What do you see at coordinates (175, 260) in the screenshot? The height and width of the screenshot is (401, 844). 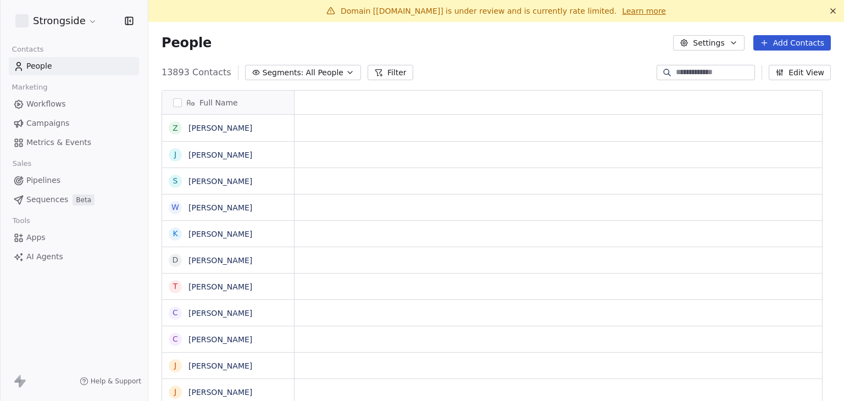 I see `div: D` at bounding box center [175, 260].